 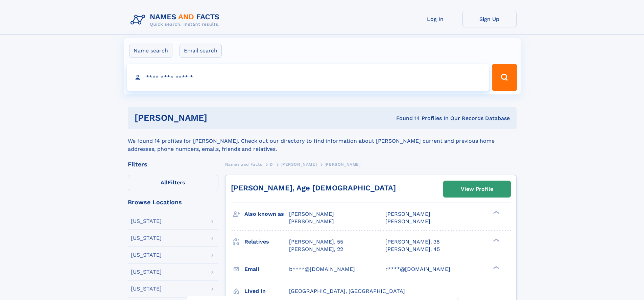 What do you see at coordinates (504, 78) in the screenshot?
I see `button: Search Button` at bounding box center [504, 78].